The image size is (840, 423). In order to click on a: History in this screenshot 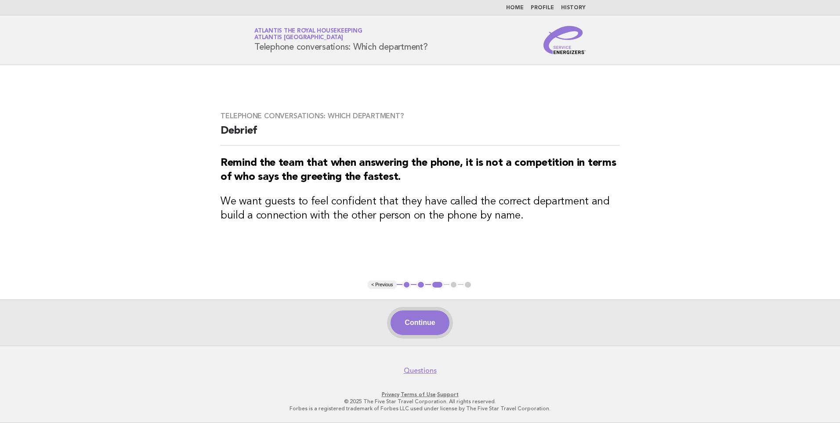, I will do `click(573, 8)`.